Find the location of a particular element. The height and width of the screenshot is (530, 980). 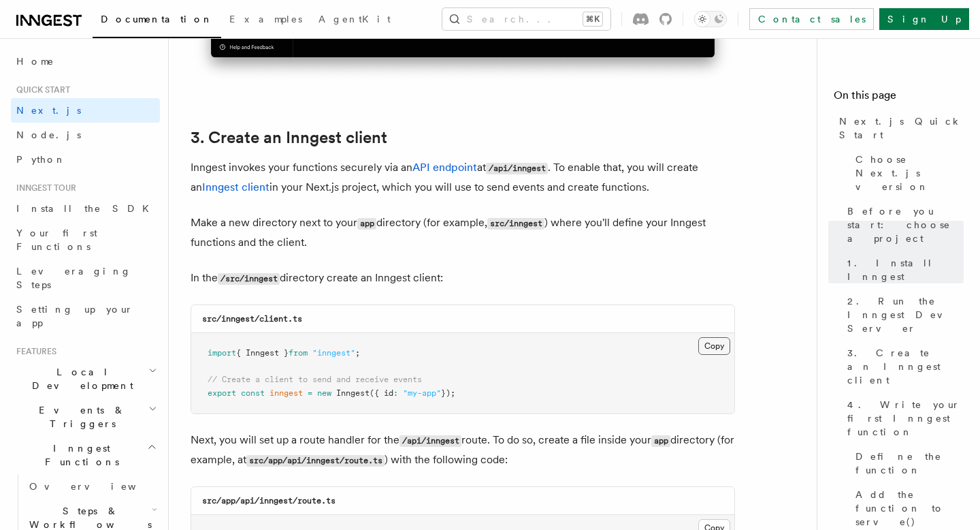

span: Overview is located at coordinates (99, 486).